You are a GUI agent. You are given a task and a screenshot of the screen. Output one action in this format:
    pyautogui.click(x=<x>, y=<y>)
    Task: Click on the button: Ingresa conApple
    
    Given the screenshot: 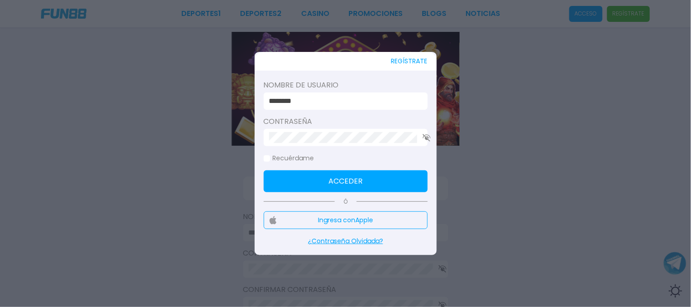 What is the action you would take?
    pyautogui.click(x=346, y=220)
    